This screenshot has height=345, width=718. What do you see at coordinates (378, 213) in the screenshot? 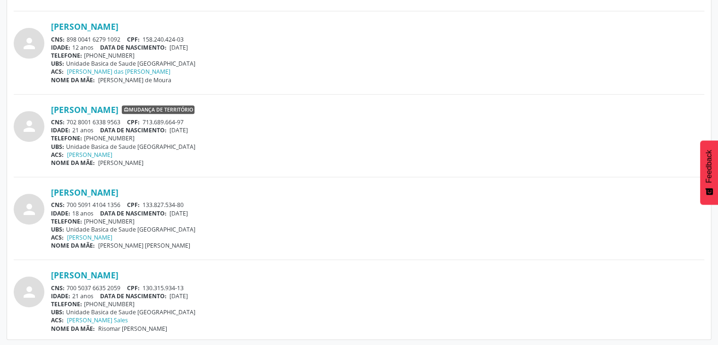
I see `div: 18 anos` at bounding box center [378, 213].